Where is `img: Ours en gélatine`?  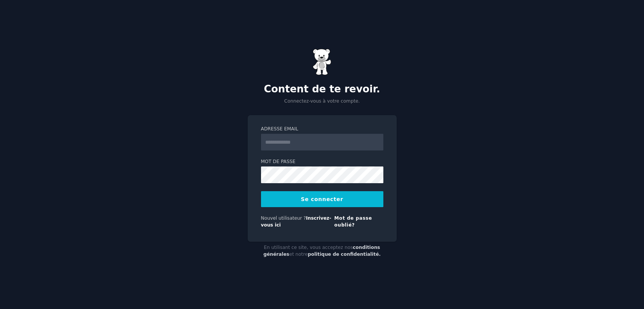 img: Ours en gélatine is located at coordinates (322, 62).